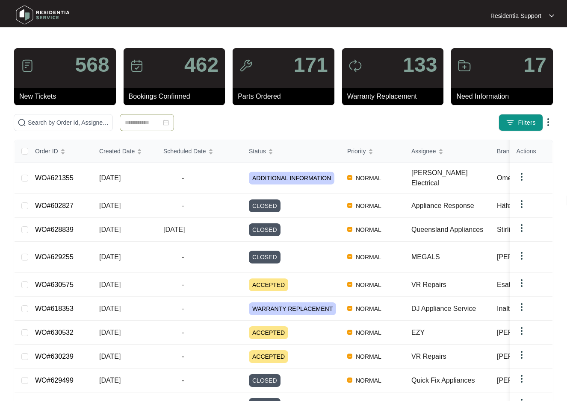  Describe the element at coordinates (54, 309) in the screenshot. I see `a: WO#618353` at that location.